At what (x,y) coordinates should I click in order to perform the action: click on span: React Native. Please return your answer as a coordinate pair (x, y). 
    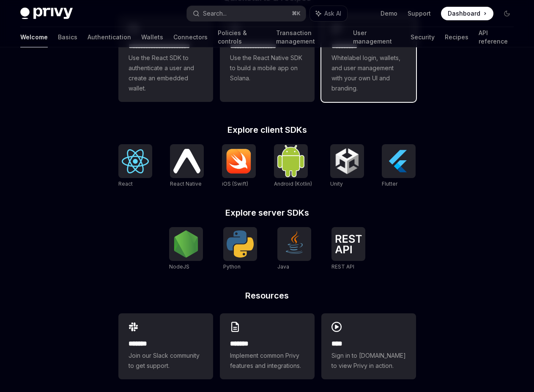
    Looking at the image, I should click on (186, 183).